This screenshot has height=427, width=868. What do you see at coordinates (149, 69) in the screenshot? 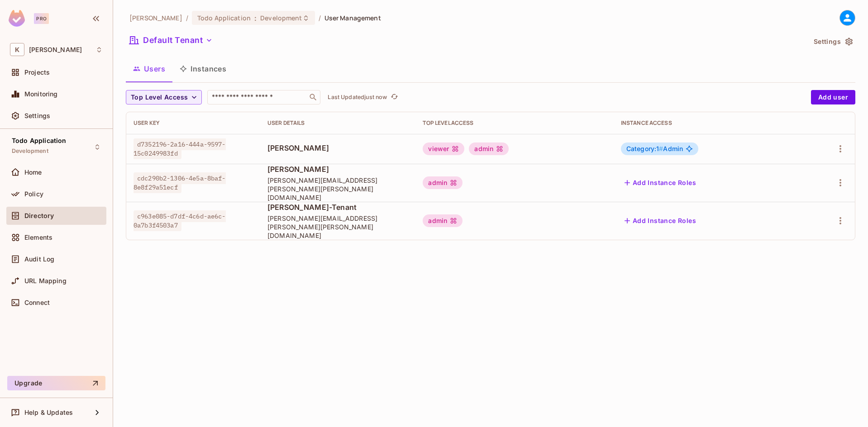
I see `button: Users` at bounding box center [149, 69].